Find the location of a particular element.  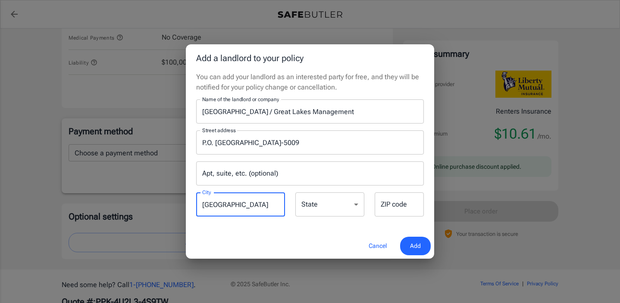

label: Street address is located at coordinates (219, 130).